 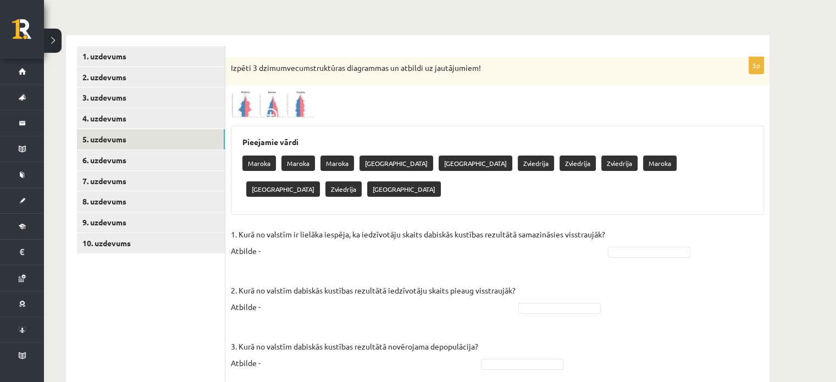 I want to click on a: 1. uzdevums, so click(x=151, y=56).